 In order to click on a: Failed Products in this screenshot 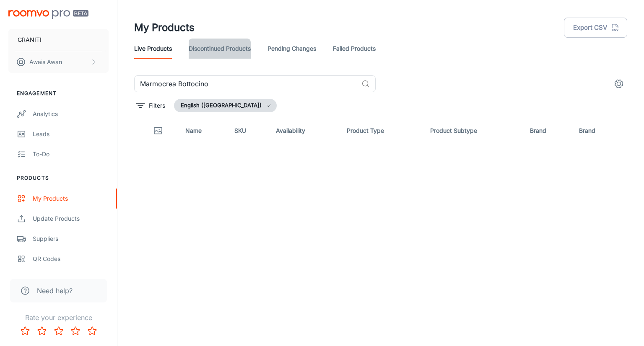, I will do `click(354, 49)`.